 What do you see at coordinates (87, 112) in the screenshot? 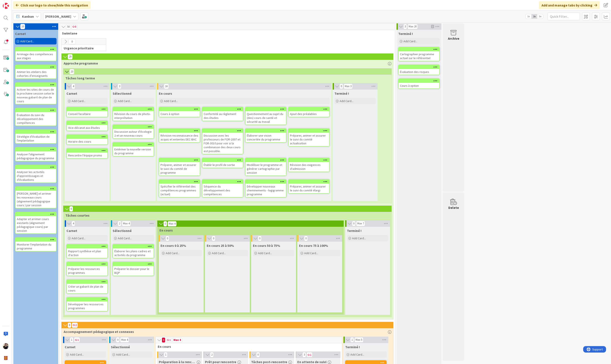
I see `a: Conseil facultaire` at bounding box center [87, 112].